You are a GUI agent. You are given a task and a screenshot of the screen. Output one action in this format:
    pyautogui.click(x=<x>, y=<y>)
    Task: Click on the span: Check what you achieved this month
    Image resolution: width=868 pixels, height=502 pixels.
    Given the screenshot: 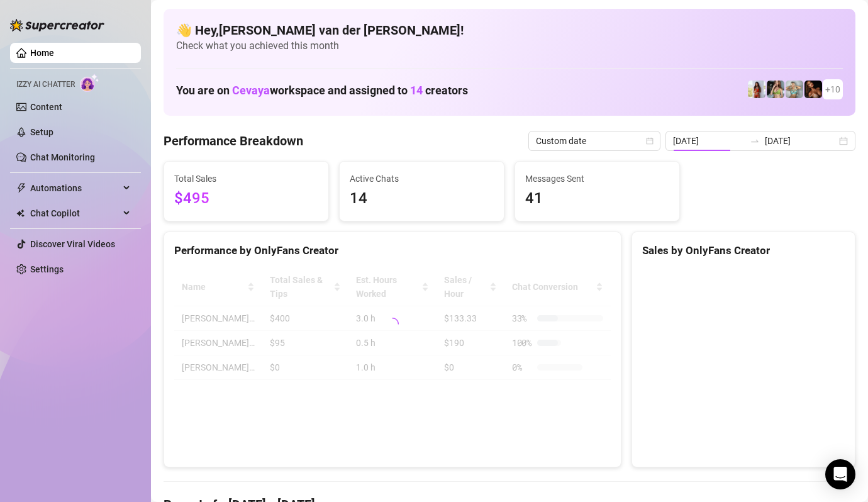 What is the action you would take?
    pyautogui.click(x=510, y=46)
    